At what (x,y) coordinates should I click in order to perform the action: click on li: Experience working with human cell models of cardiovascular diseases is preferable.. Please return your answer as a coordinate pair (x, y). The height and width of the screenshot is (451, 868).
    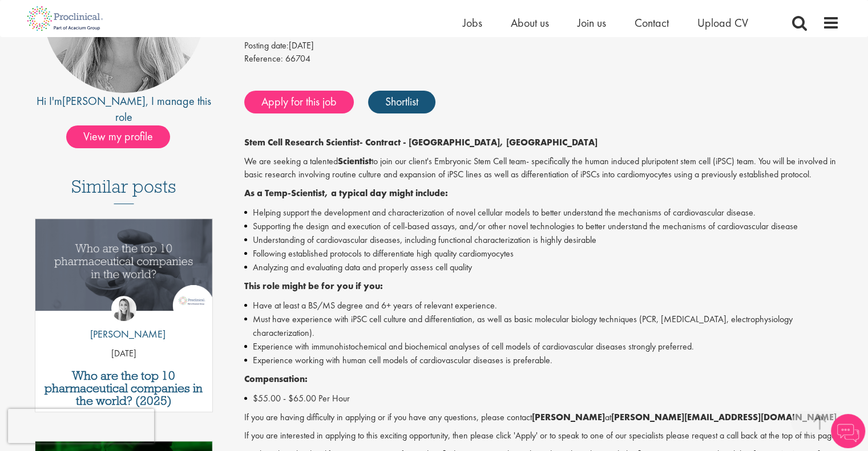
    Looking at the image, I should click on (542, 361).